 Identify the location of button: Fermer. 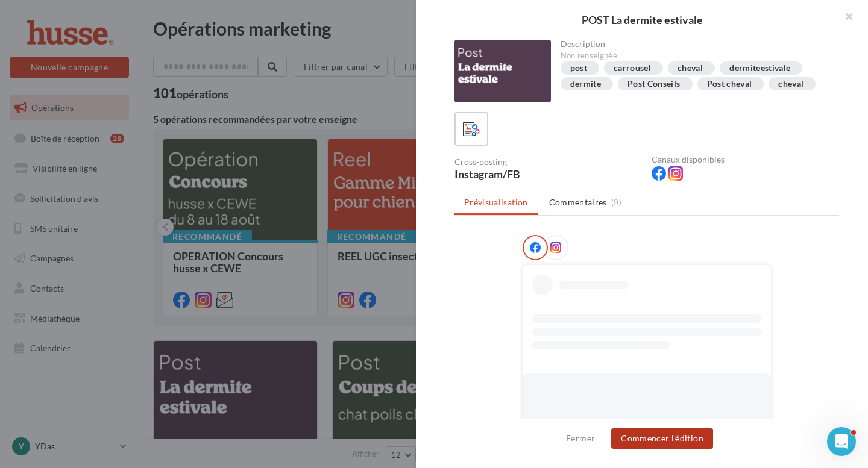
(581, 438).